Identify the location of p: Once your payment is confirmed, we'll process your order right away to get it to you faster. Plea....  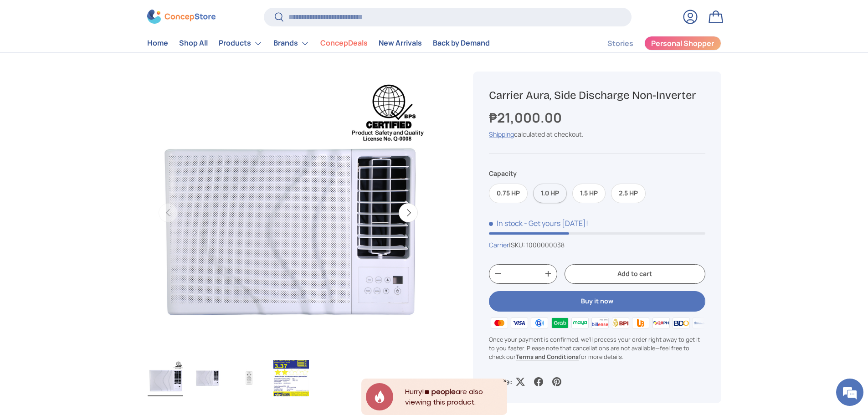
(597, 349).